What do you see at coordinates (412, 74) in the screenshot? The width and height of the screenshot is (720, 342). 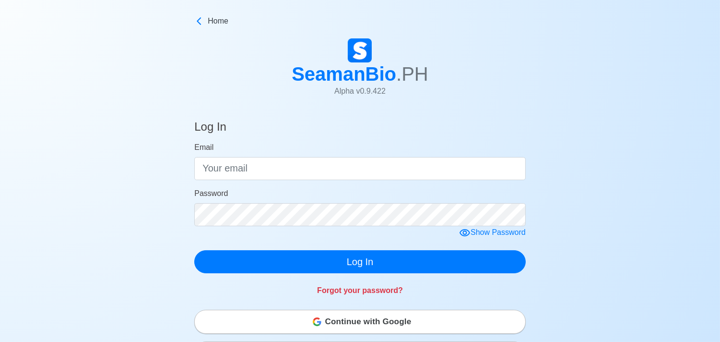 I see `span: .PH` at bounding box center [412, 74].